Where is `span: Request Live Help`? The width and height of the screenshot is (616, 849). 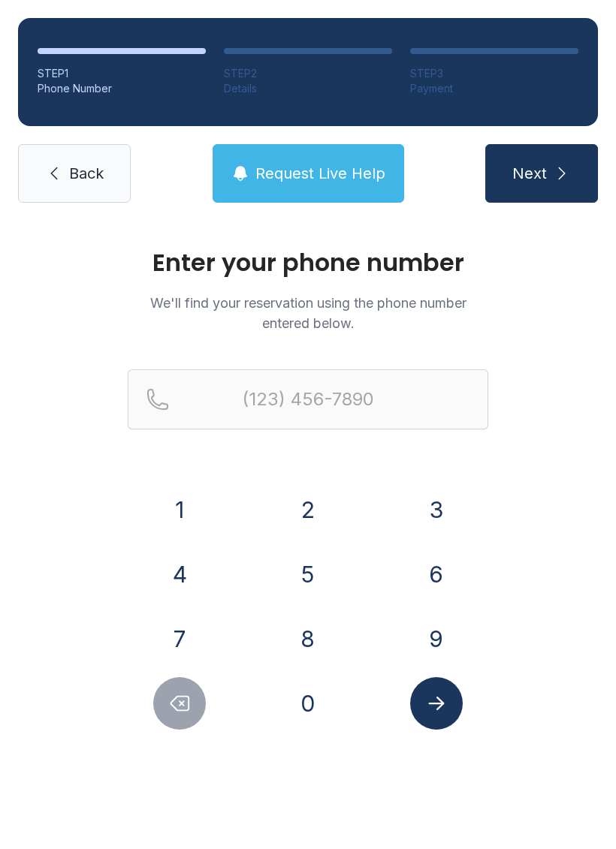
span: Request Live Help is located at coordinates (320, 174).